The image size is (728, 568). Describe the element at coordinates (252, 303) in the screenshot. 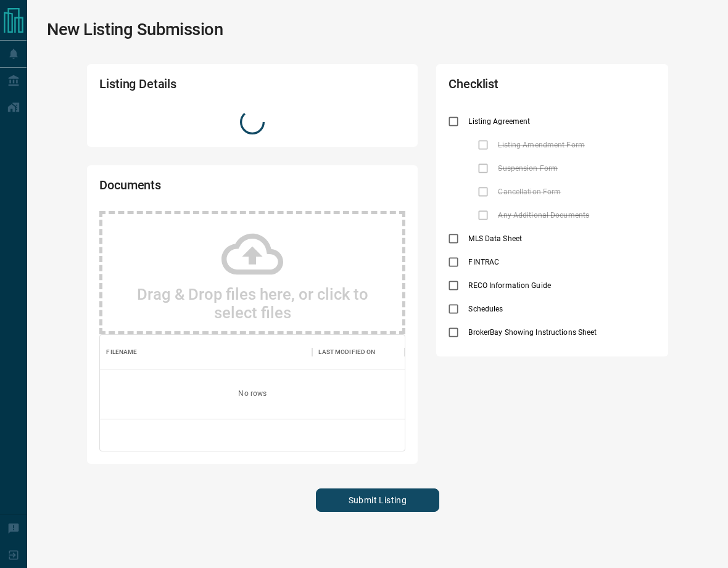

I see `h2: Drag & Drop files here, or click to select files` at that location.